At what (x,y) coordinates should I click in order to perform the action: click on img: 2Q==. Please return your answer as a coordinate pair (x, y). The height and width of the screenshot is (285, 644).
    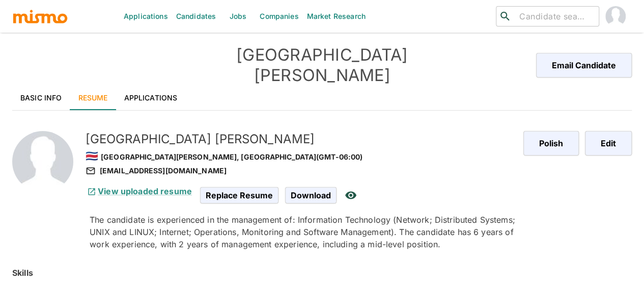
    Looking at the image, I should click on (43, 161).